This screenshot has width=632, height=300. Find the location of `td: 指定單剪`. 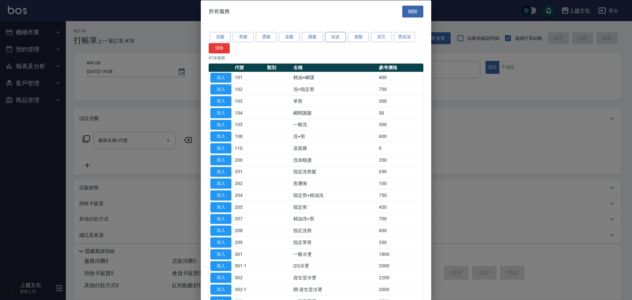

td: 指定單剪 is located at coordinates (334, 242).